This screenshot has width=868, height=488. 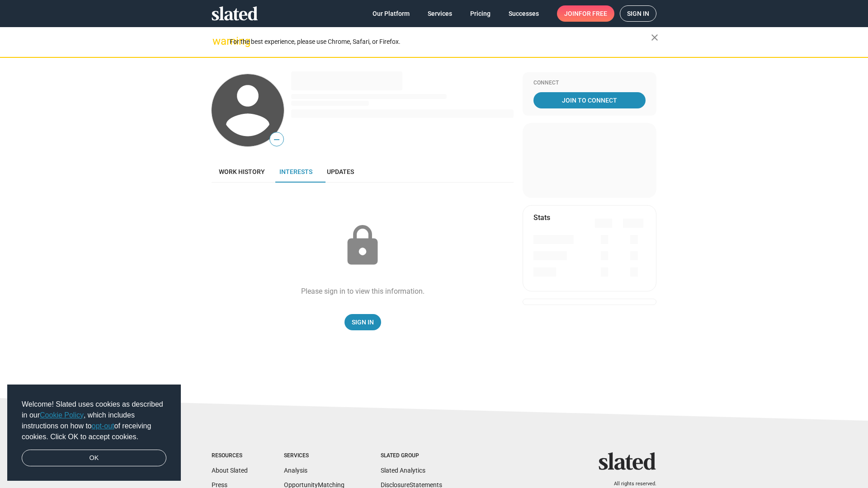 What do you see at coordinates (480, 14) in the screenshot?
I see `span: Pricing` at bounding box center [480, 14].